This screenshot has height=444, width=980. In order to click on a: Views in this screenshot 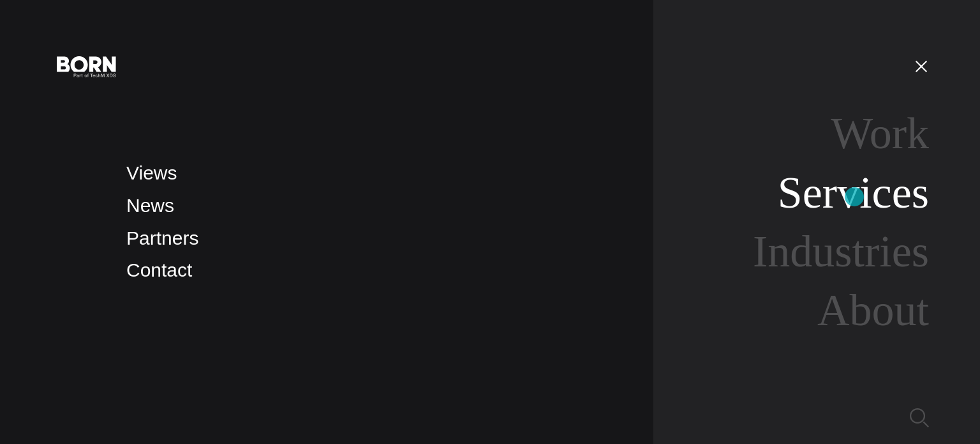, I will do `click(151, 172)`.